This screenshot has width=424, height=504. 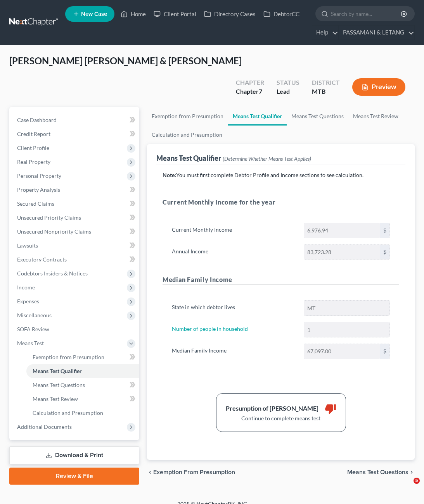 What do you see at coordinates (55, 399) in the screenshot?
I see `span: Means Test Review` at bounding box center [55, 399].